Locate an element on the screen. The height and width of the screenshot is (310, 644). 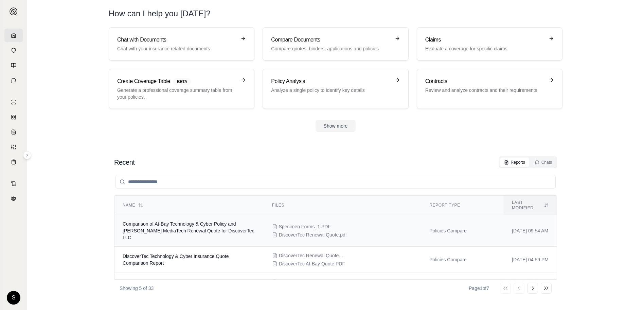
button: Show more is located at coordinates (335, 126).